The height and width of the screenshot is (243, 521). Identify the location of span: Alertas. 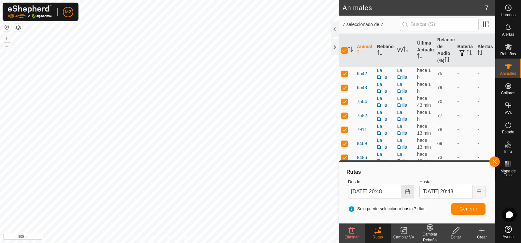
(508, 34).